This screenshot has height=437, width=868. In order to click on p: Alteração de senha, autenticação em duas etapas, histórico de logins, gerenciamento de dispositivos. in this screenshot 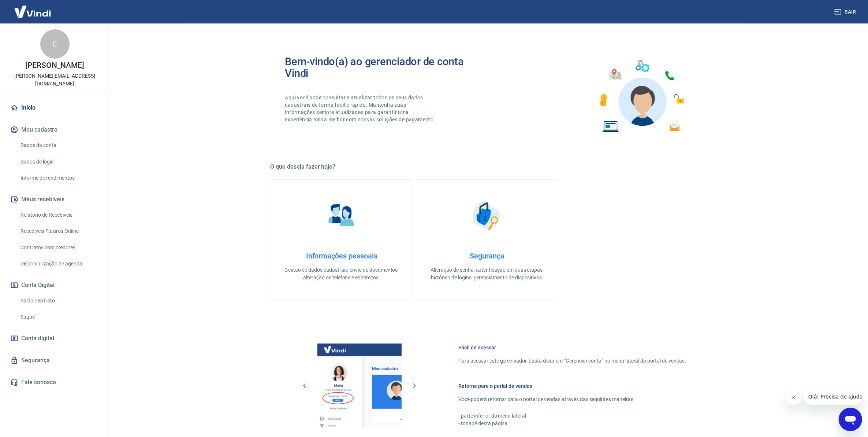, I will do `click(487, 274)`.